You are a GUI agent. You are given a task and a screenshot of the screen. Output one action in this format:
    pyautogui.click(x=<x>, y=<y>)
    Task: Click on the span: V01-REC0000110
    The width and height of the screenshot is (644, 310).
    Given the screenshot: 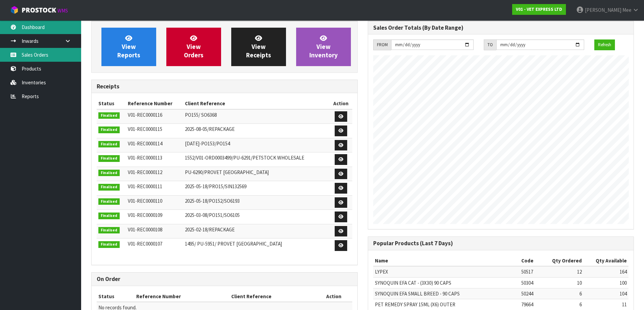 What is the action you would take?
    pyautogui.click(x=145, y=201)
    